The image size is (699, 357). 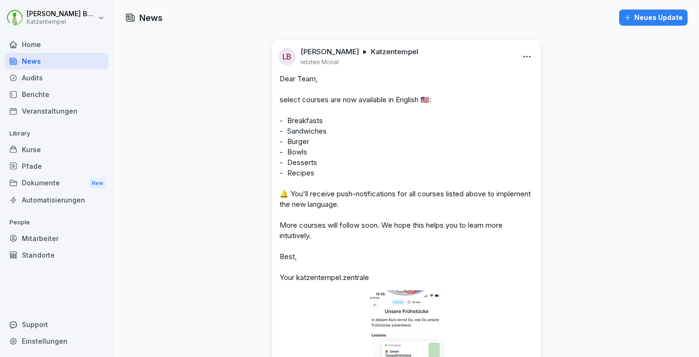 What do you see at coordinates (57, 78) in the screenshot?
I see `a: Audits` at bounding box center [57, 78].